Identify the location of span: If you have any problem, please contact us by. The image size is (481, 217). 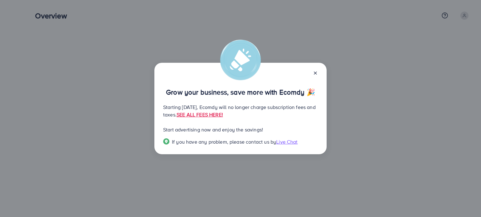
(224, 142).